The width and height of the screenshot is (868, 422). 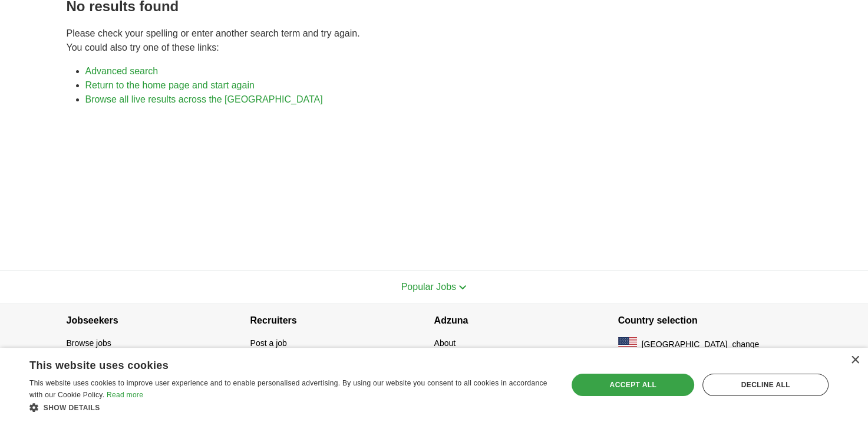 I want to click on div: Decline all, so click(x=765, y=385).